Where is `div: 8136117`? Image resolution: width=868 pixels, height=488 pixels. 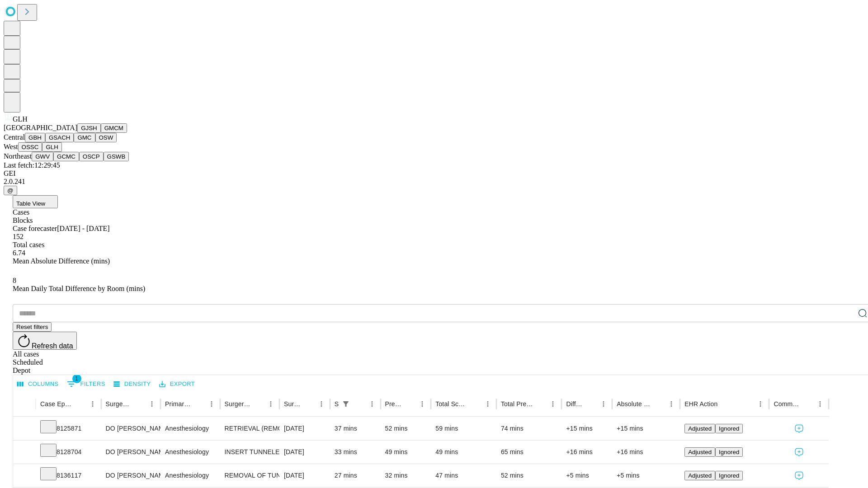 div: 8136117 is located at coordinates (68, 475).